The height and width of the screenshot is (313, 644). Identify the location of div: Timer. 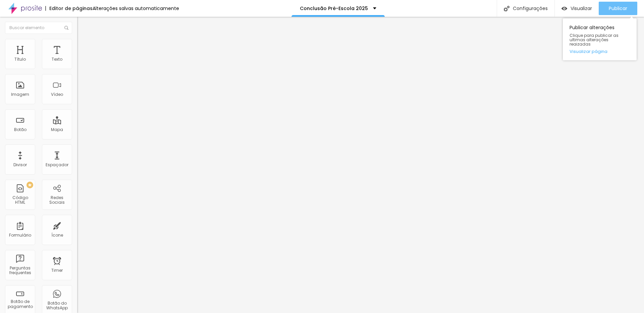
(57, 271).